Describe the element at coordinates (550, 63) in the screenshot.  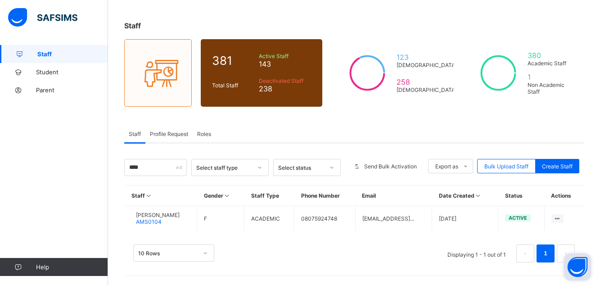
I see `span: Academic Staff` at that location.